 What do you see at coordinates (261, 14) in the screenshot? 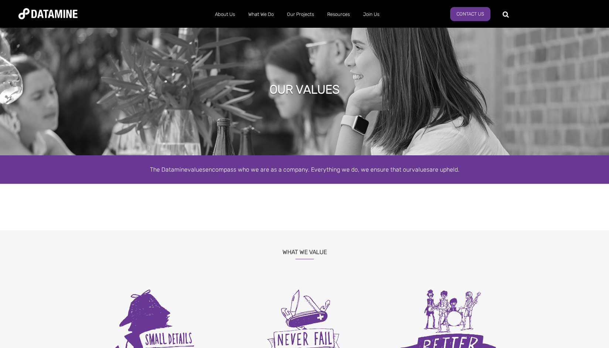
I see `a: What We Do` at bounding box center [261, 14].